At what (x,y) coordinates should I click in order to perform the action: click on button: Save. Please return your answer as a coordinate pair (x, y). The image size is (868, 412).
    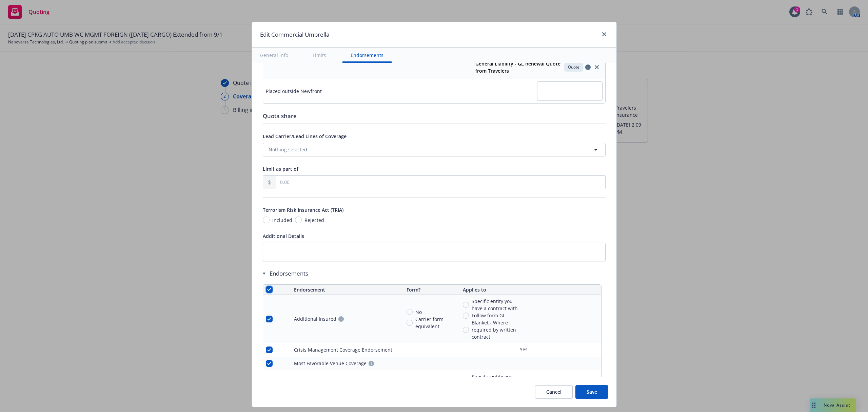
    Looking at the image, I should click on (591, 392).